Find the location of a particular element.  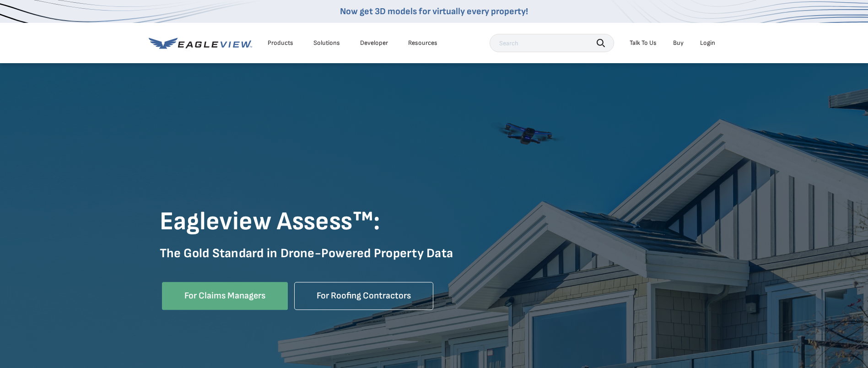

input: Search is located at coordinates (552, 43).